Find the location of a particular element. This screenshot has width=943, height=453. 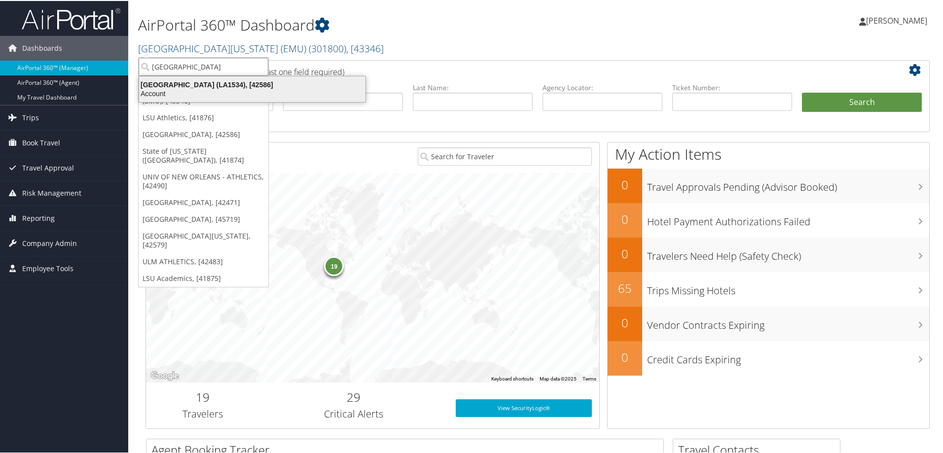

a: 65Trips Missing Hotels is located at coordinates (769, 289).